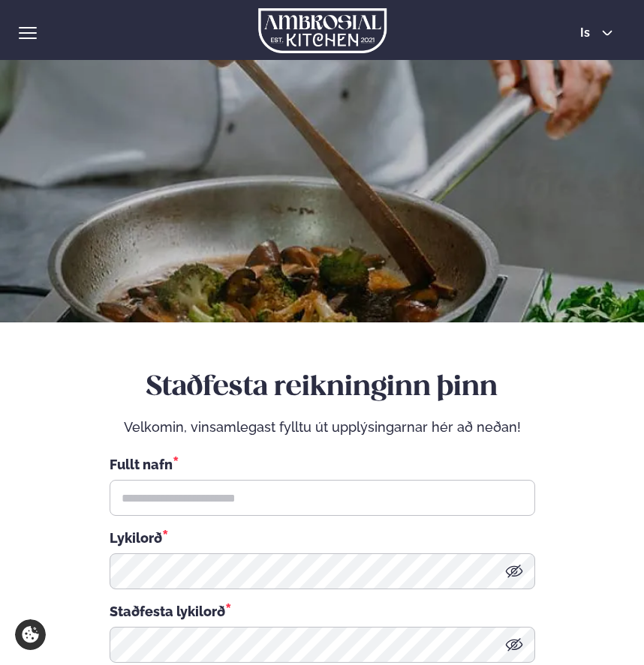  Describe the element at coordinates (322, 537) in the screenshot. I see `div: Lykilorð` at that location.